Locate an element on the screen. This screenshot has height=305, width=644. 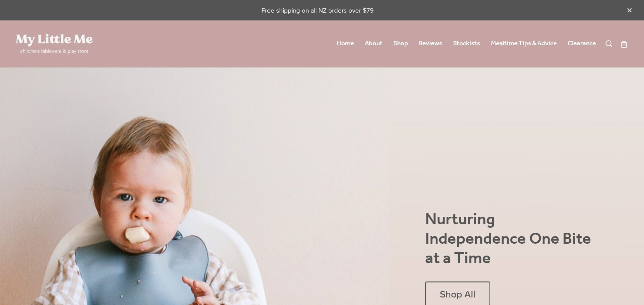
a: Clearance is located at coordinates (582, 44).